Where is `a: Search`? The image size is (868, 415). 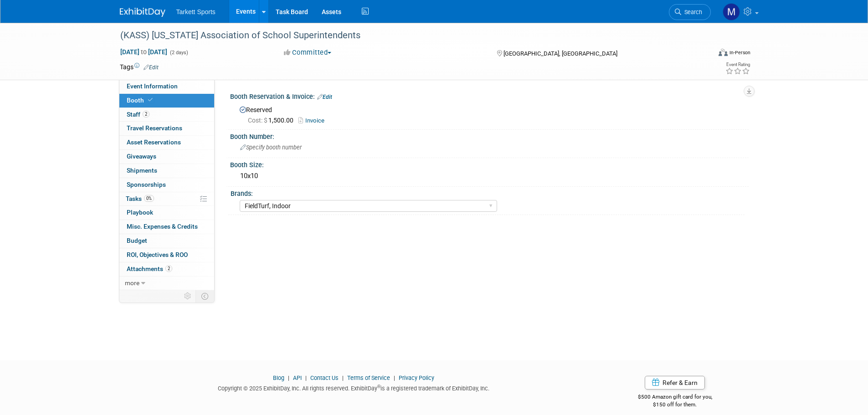
a: Search is located at coordinates (690, 12).